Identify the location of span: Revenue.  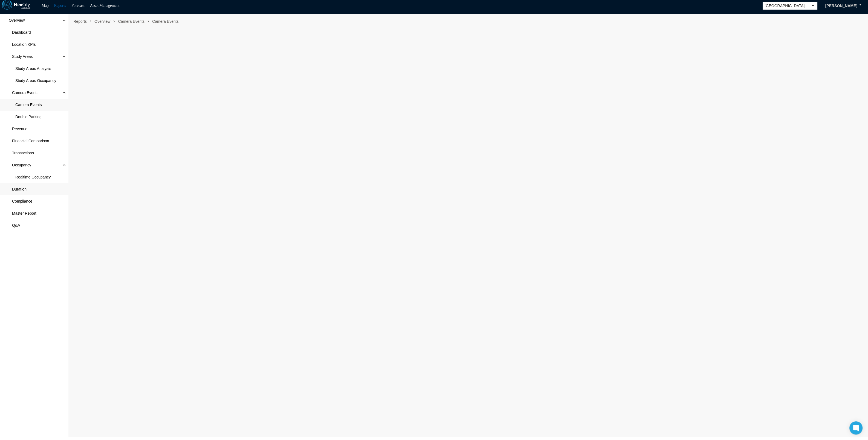
(20, 129).